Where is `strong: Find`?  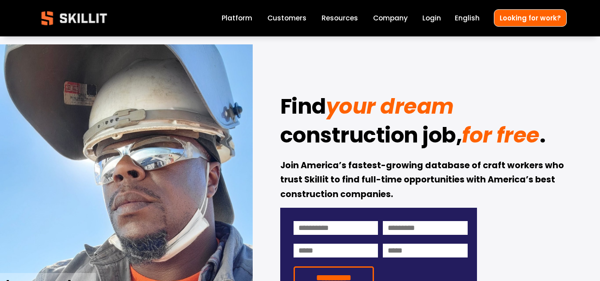
strong: Find is located at coordinates (303, 108).